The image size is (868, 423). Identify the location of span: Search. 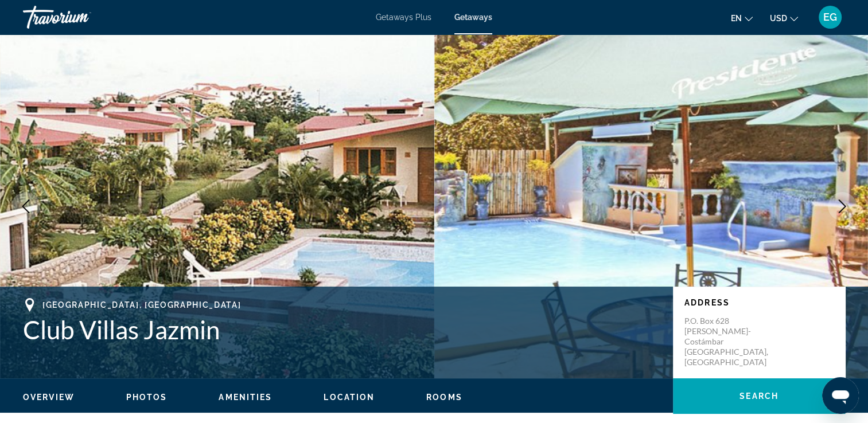
(759, 396).